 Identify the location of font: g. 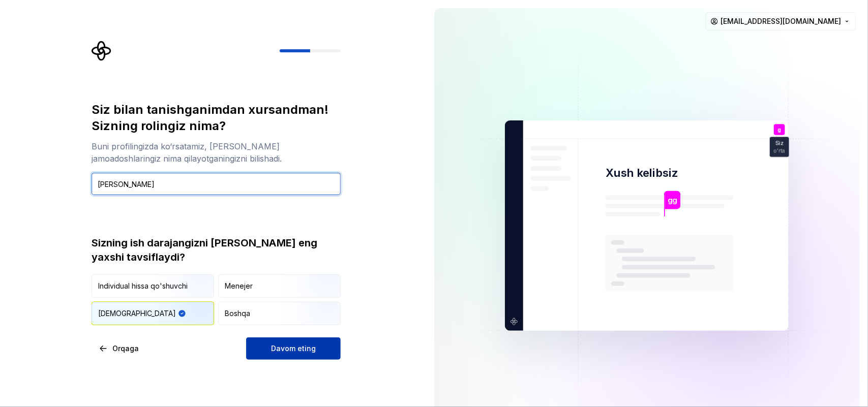
(780, 130).